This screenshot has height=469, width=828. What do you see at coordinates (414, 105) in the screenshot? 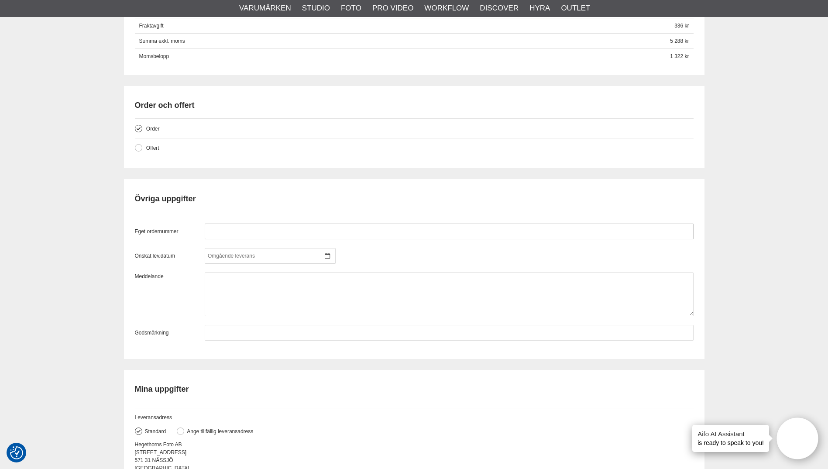
I see `h2: Order och offert` at bounding box center [414, 105].